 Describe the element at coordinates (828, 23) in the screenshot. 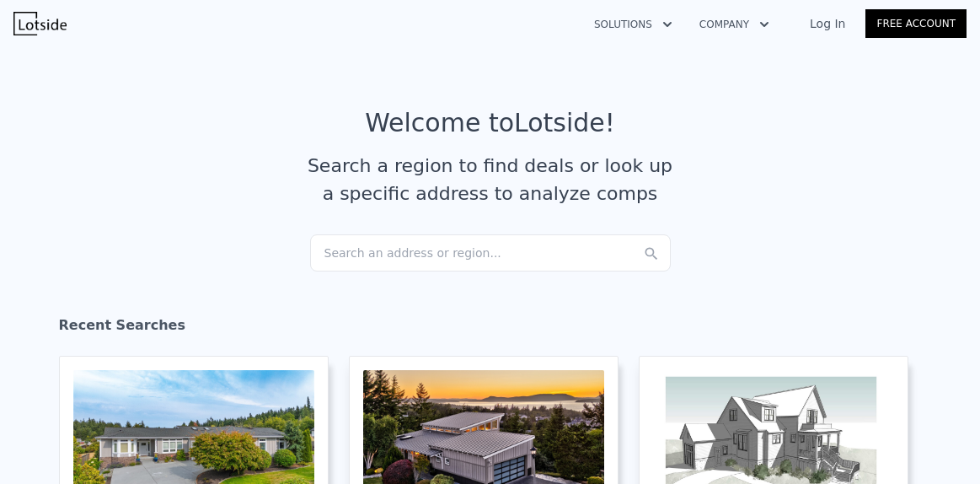

I see `a: Log In` at that location.